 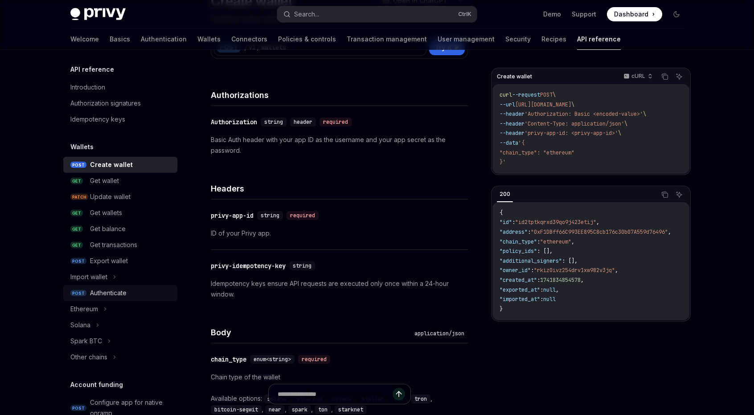 I want to click on a: User management, so click(x=466, y=39).